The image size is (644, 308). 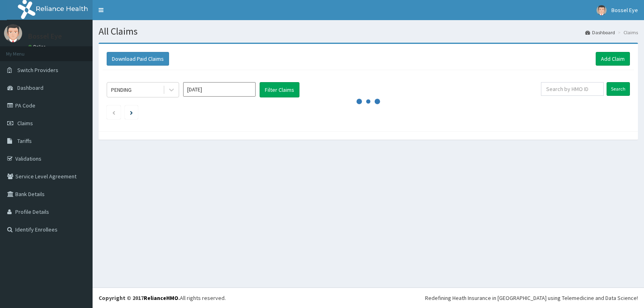 What do you see at coordinates (121, 90) in the screenshot?
I see `div: PENDING` at bounding box center [121, 90].